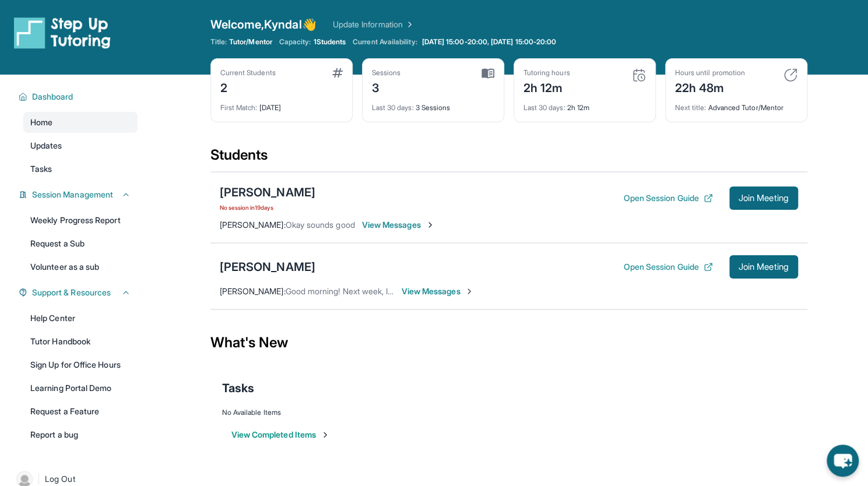 Image resolution: width=868 pixels, height=486 pixels. Describe the element at coordinates (80, 122) in the screenshot. I see `a: Home` at that location.